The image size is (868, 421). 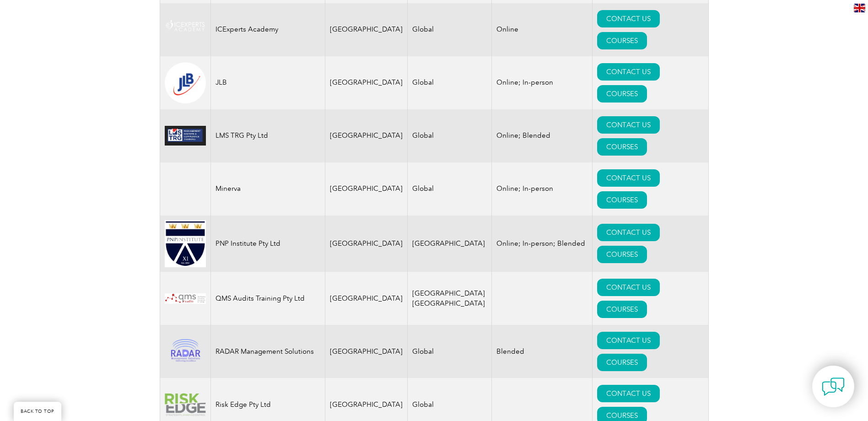 What do you see at coordinates (268, 244) in the screenshot?
I see `td: PNP Institute Pty Ltd` at bounding box center [268, 244].